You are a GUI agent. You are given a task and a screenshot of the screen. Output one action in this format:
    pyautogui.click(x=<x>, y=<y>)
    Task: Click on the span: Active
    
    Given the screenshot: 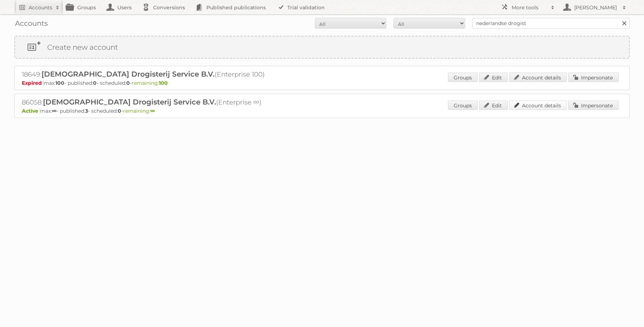 What is the action you would take?
    pyautogui.click(x=31, y=111)
    